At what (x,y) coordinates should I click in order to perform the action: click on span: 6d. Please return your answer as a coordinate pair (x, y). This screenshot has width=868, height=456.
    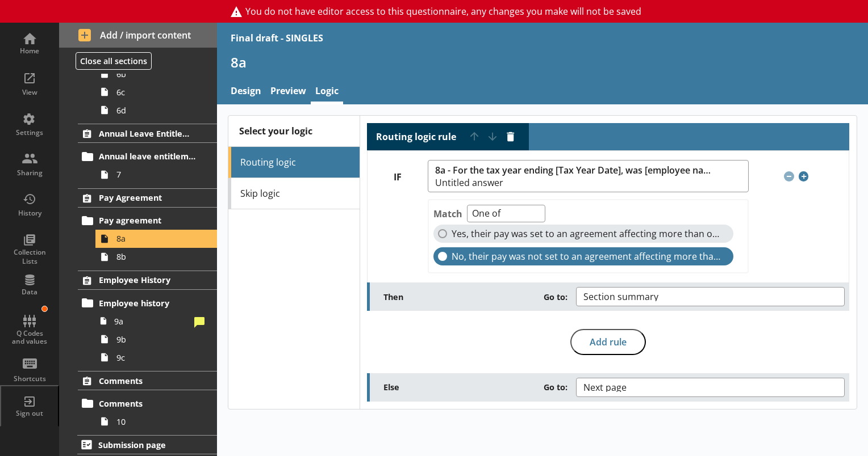
    Looking at the image, I should click on (159, 110).